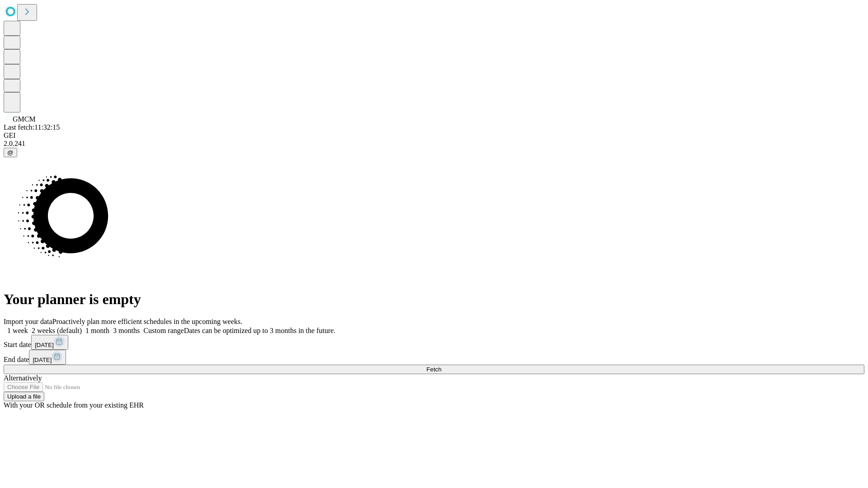 This screenshot has height=488, width=868. I want to click on div: GEI, so click(434, 135).